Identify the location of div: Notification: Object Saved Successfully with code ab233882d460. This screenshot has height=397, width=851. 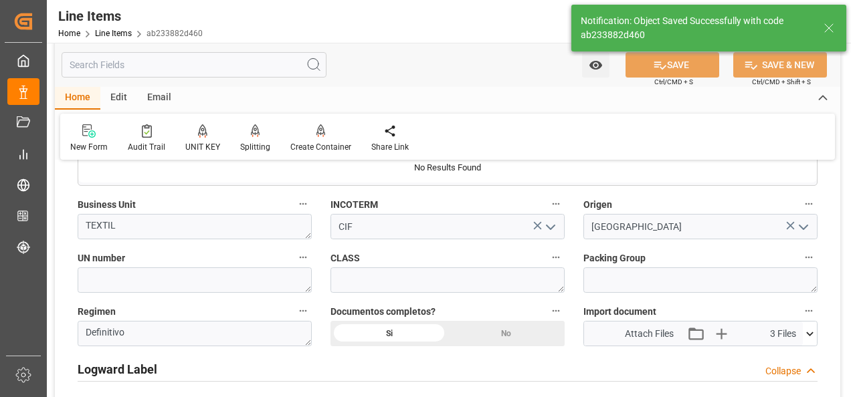
(696, 28).